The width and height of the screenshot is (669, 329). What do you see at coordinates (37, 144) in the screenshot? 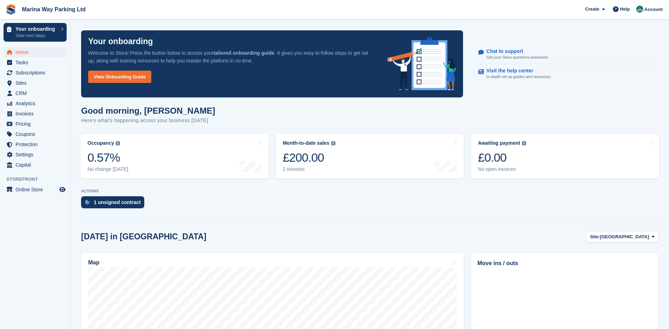
I see `span: Protection` at bounding box center [37, 144].